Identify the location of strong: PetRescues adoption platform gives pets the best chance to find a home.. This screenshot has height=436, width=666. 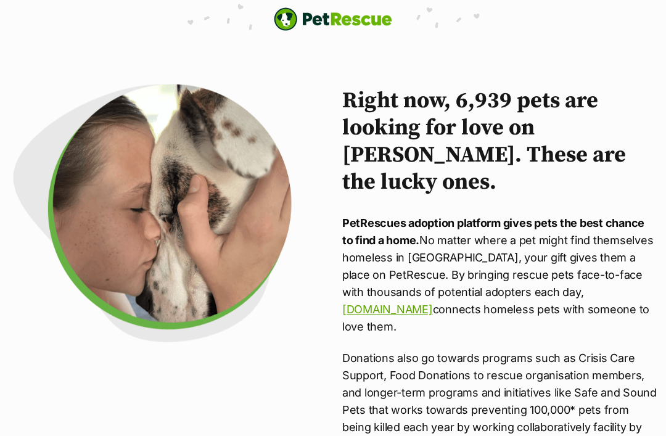
(493, 231).